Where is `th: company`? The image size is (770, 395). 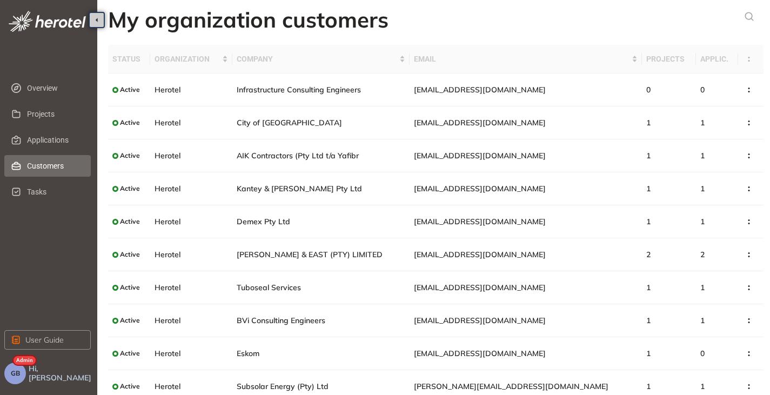 th: company is located at coordinates (321, 59).